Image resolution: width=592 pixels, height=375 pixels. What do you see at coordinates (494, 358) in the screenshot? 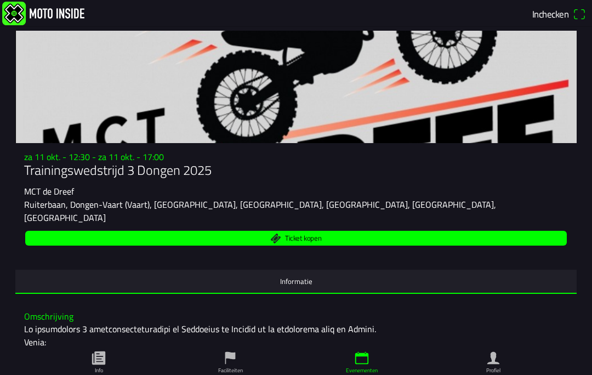
I see `ion-icon: person` at bounding box center [494, 358].